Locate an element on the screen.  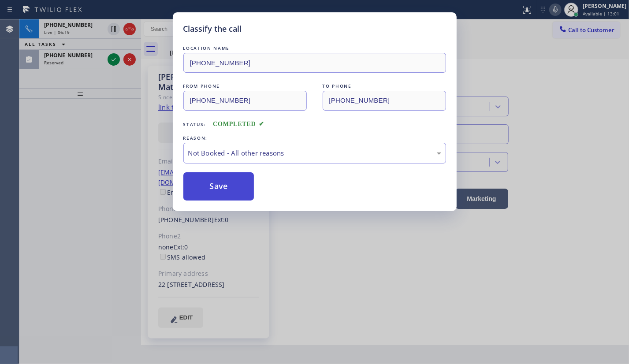
button: Save is located at coordinates (219, 187).